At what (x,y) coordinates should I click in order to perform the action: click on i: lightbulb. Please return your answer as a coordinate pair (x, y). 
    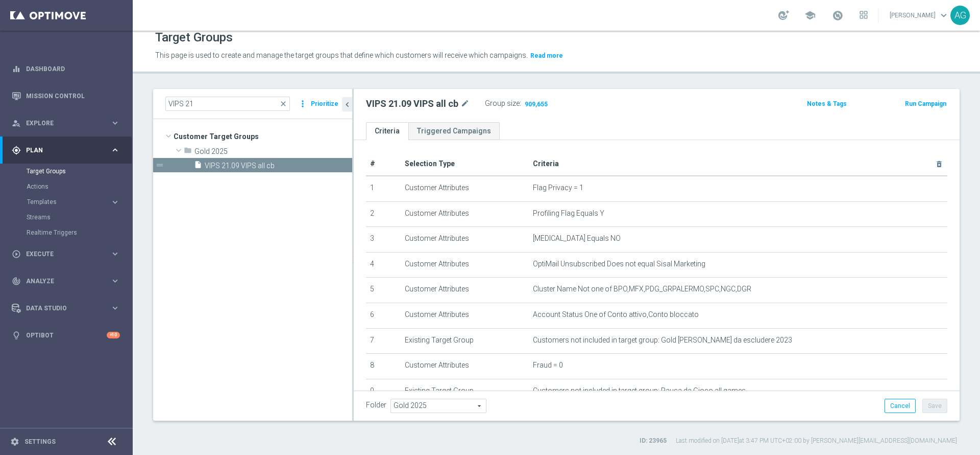
    Looking at the image, I should click on (16, 335).